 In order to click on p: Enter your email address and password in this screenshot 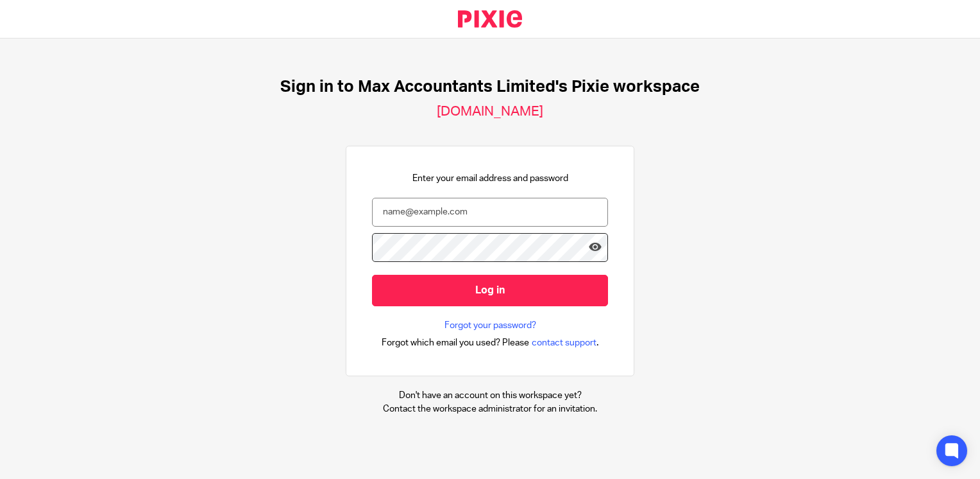, I will do `click(490, 178)`.